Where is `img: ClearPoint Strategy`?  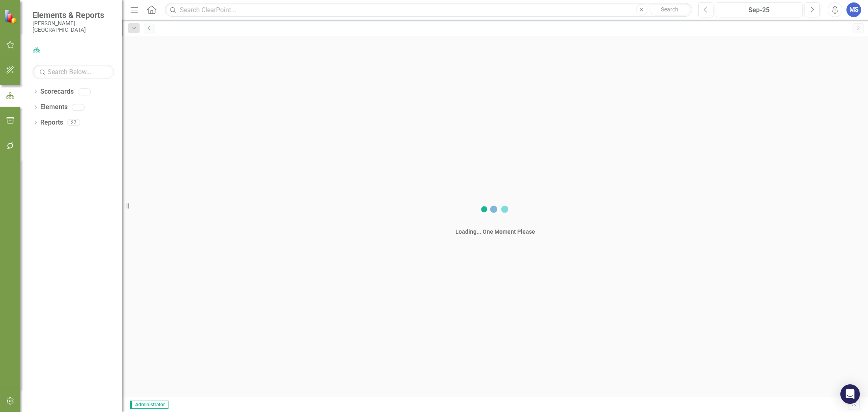
img: ClearPoint Strategy is located at coordinates (11, 17).